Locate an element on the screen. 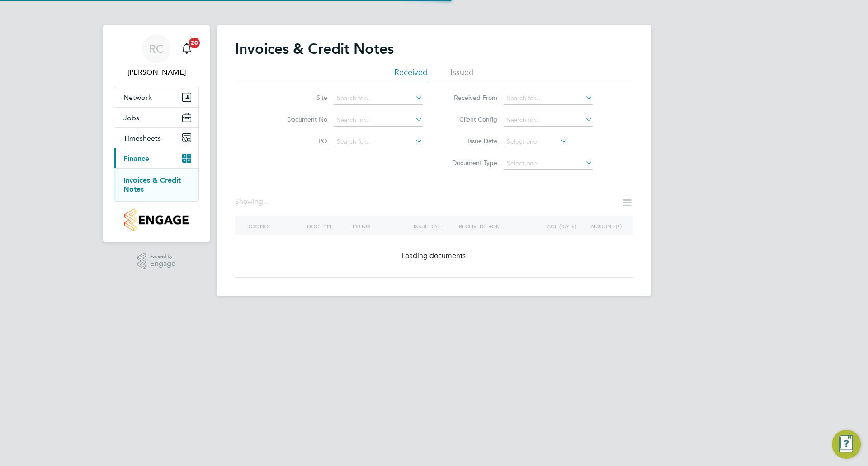 The image size is (868, 466). button: Finance is located at coordinates (157, 158).